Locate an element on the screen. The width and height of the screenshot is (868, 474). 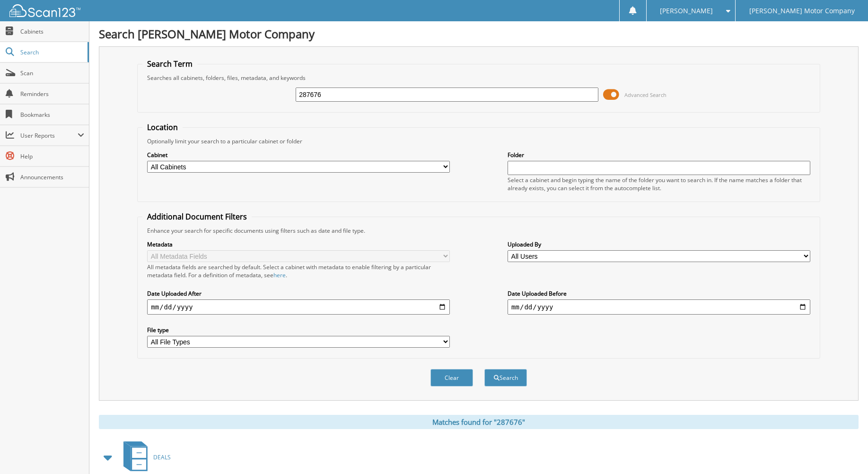
div: Select a cabinet and begin typing the name of the folder you want to search in. If the name match... is located at coordinates (659, 184).